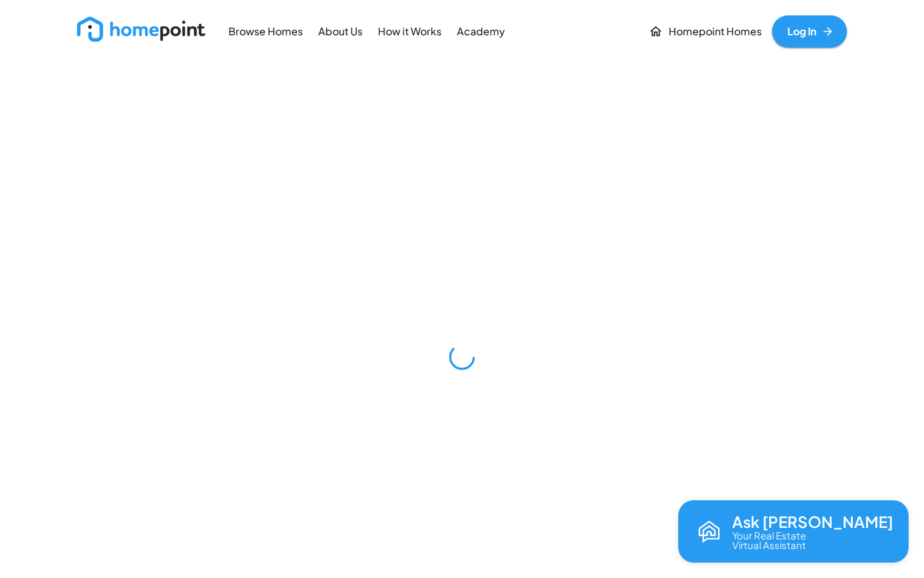 The width and height of the screenshot is (924, 578). Describe the element at coordinates (705, 31) in the screenshot. I see `a: Homepoint Homes` at that location.